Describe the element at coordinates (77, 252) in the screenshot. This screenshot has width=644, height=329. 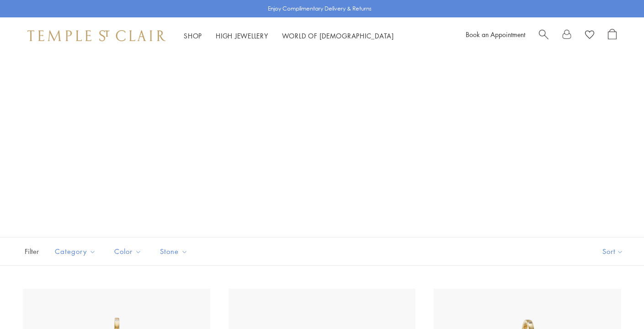
I see `span: Category` at that location.